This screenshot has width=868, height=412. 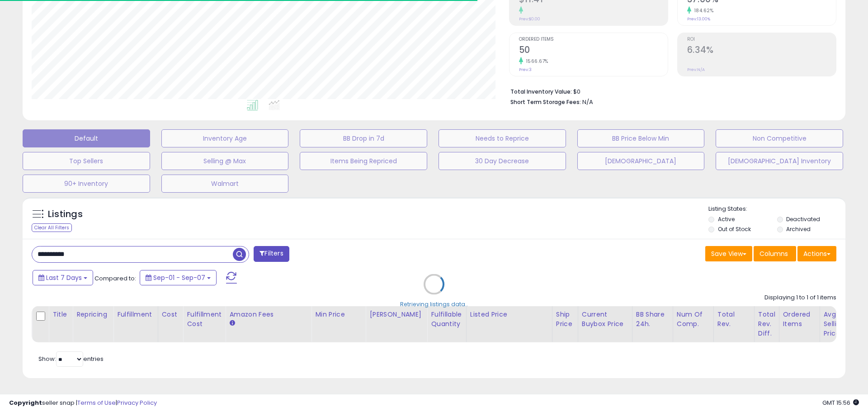 What do you see at coordinates (137, 402) in the screenshot?
I see `a: Privacy Policy` at bounding box center [137, 402].